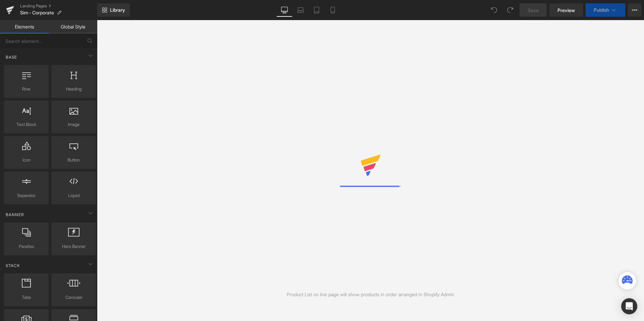 The image size is (644, 321). Describe the element at coordinates (26, 124) in the screenshot. I see `span: Text Block` at that location.